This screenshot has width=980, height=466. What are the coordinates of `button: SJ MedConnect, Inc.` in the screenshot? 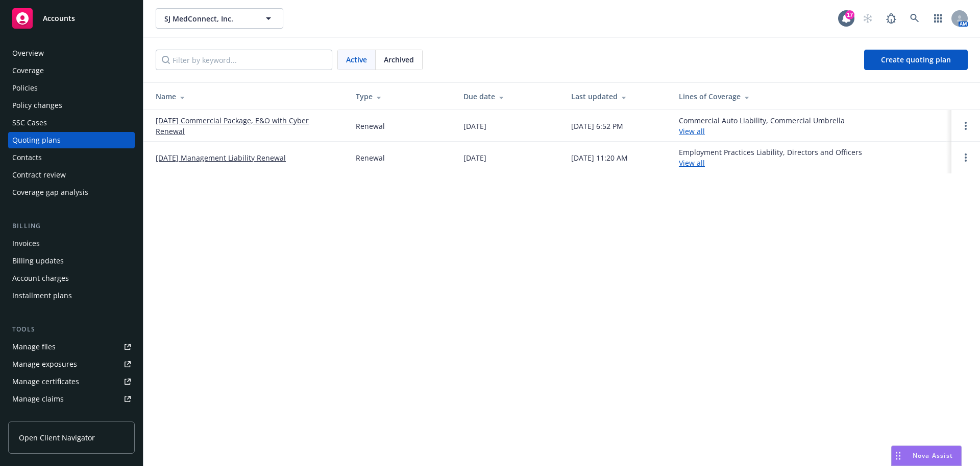 It's located at (220, 19).